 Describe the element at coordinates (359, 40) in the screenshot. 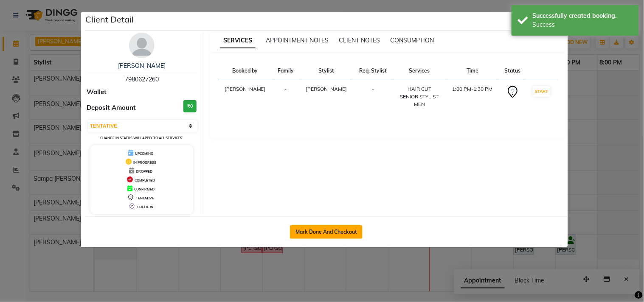

I see `span: CLIENT NOTES` at that location.